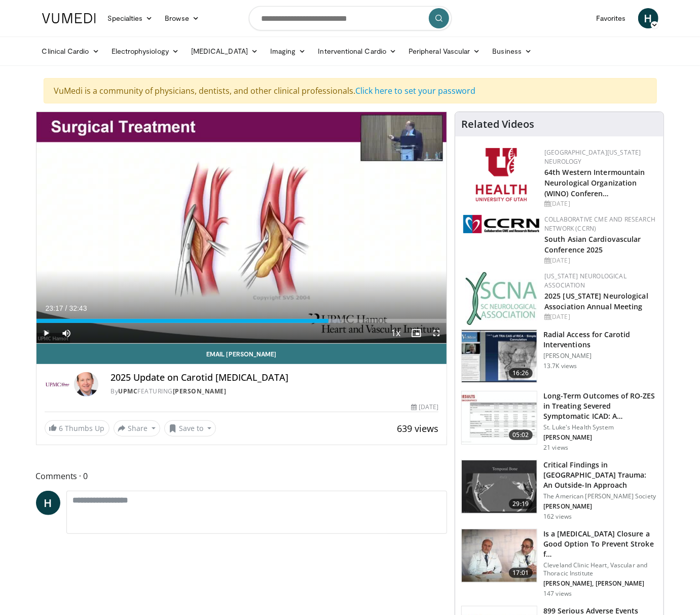  I want to click on img: a04ee3ba-8487-4636-b0fb-5e8d268f3737.png.150x105_q85_autocrop_double_scale_upscale_version-0.2.png, so click(501, 224).